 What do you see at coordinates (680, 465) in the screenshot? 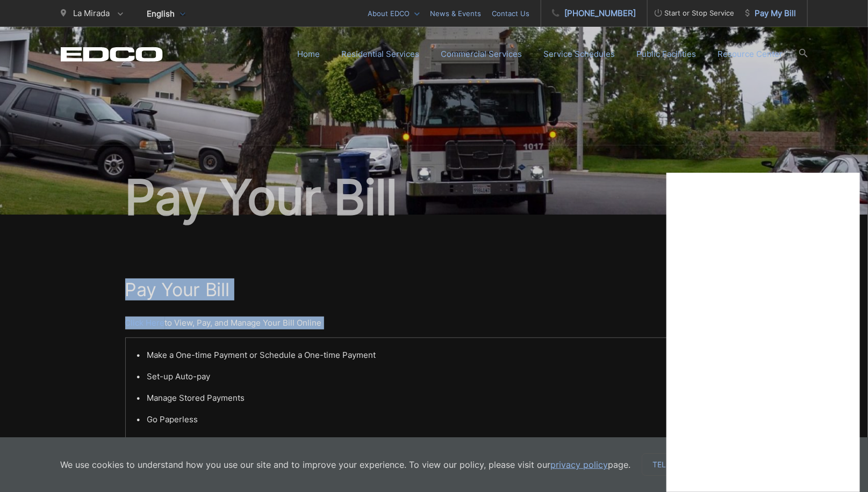
I see `a: Tell me more` at bounding box center [680, 465].